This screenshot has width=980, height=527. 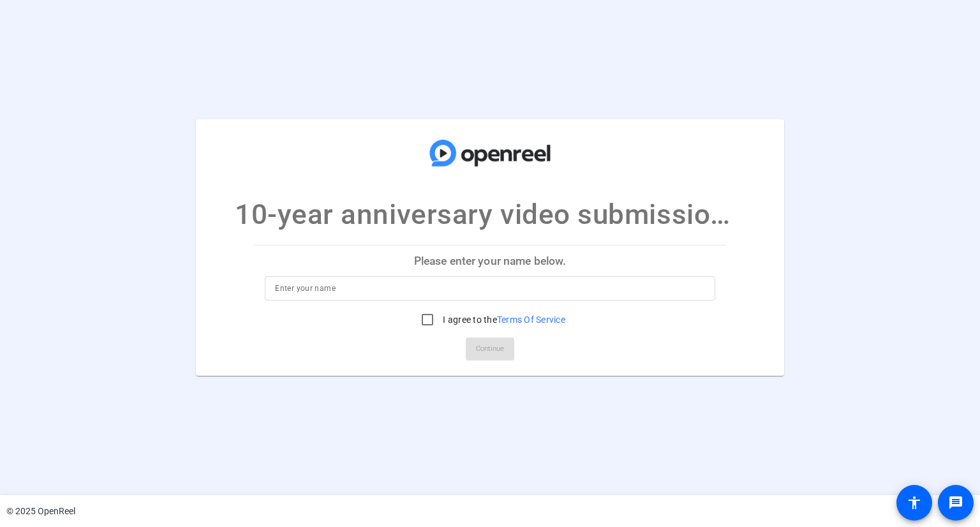 I want to click on a: Terms Of Service, so click(x=531, y=320).